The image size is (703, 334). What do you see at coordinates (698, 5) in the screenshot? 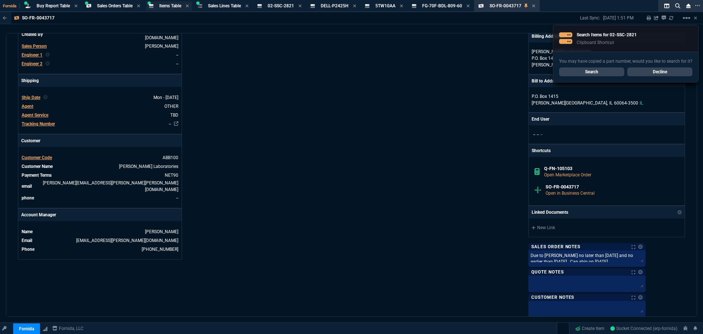
I see `nx-icon: Open New Tab` at bounding box center [698, 5].